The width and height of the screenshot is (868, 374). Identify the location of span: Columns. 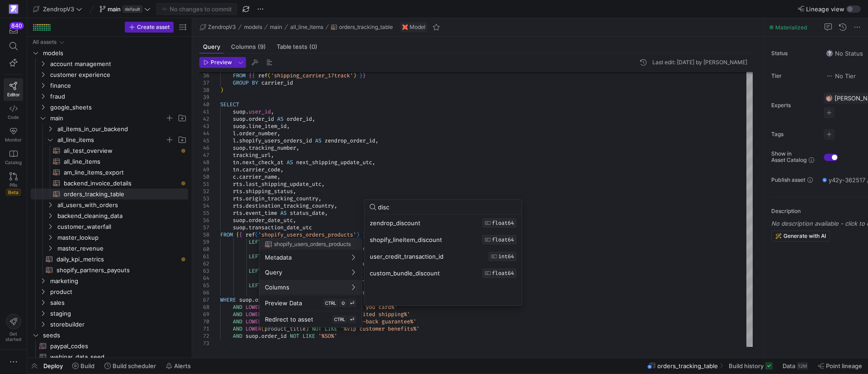
(277, 287).